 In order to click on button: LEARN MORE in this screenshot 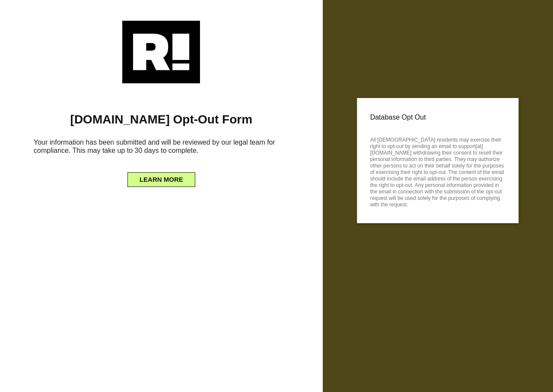, I will do `click(161, 180)`.